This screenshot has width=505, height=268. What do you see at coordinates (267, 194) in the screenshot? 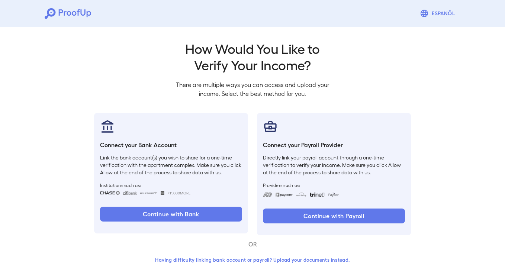
I see `img: adp.svg` at bounding box center [267, 194].